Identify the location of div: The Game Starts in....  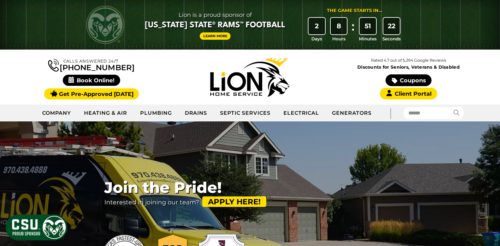
(355, 11).